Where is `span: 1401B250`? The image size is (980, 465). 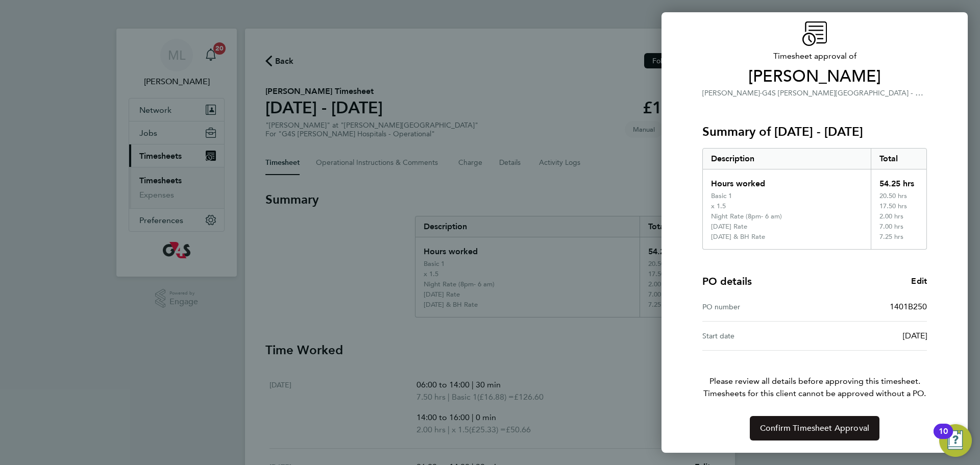 span: 1401B250 is located at coordinates (908, 306).